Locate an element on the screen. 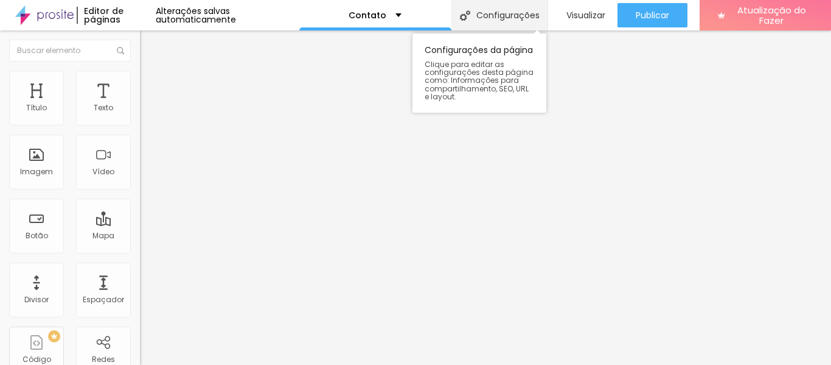 The height and width of the screenshot is (365, 831). font: Clique para editar as configurações desta página como: Informações para compartilhamento, SEO, UR... is located at coordinates (479, 80).